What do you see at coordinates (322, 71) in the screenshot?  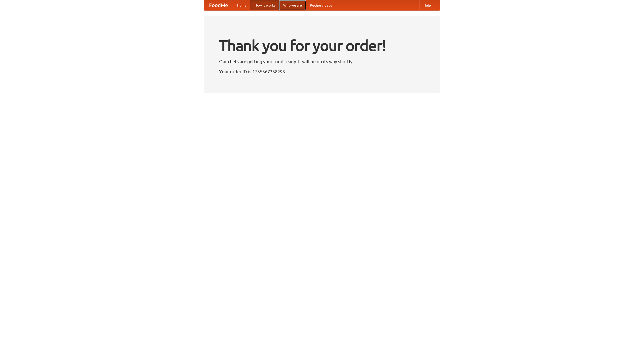 I see `p: Your order ID is 1755367338293.` at bounding box center [322, 71].